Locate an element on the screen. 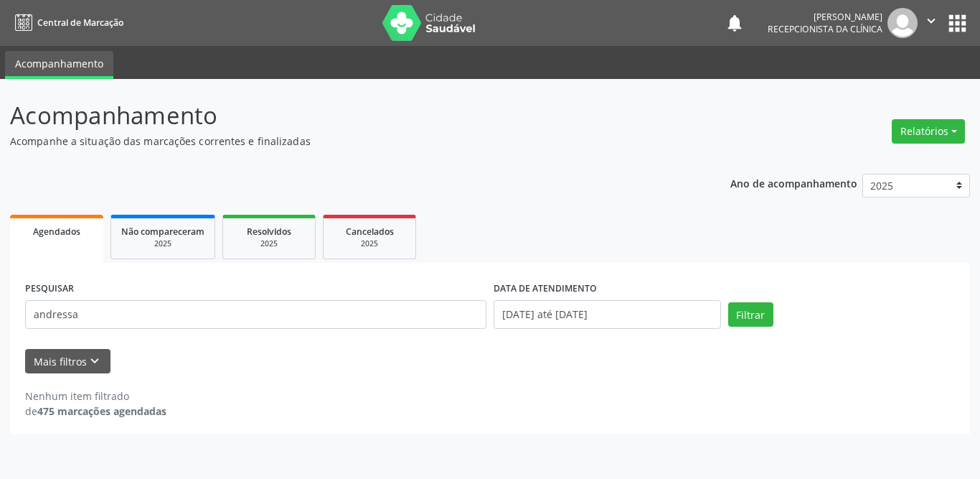 This screenshot has width=980, height=479. div: Nenhum item filtrado is located at coordinates (96, 395).